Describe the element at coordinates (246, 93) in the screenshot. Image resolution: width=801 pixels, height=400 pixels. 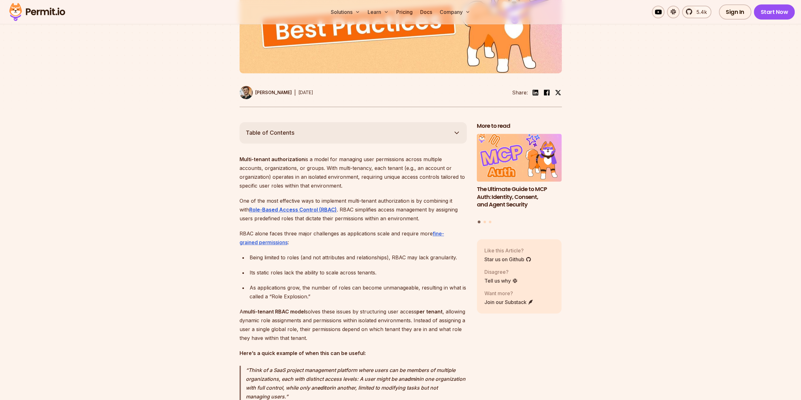
I see `img: Daniel Bass` at that location.